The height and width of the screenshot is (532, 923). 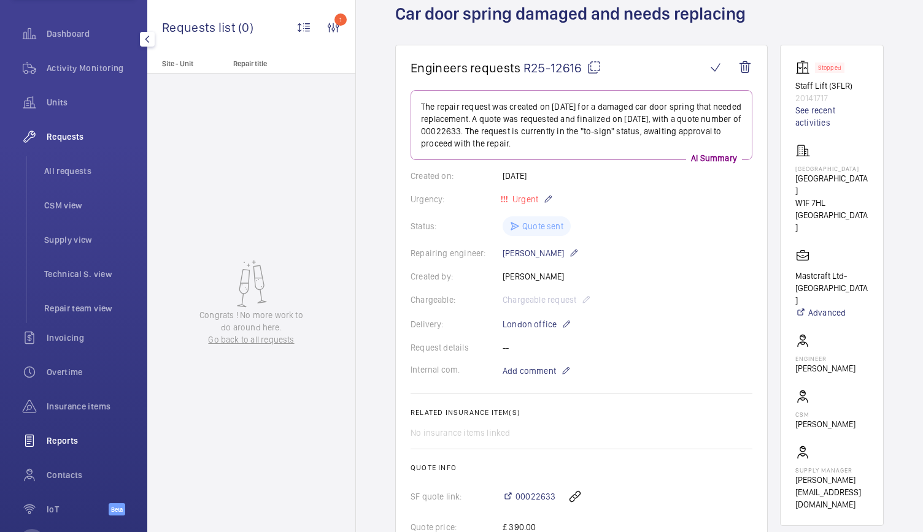 What do you see at coordinates (529, 497) in the screenshot?
I see `a: 00022633` at bounding box center [529, 497].